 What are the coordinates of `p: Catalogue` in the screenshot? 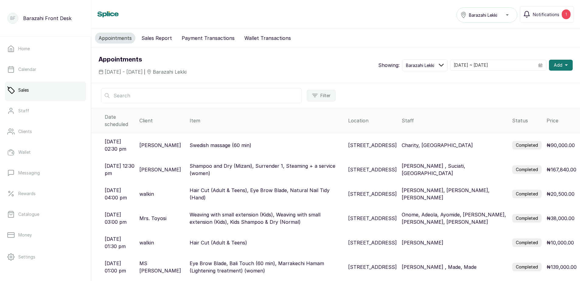 It's located at (29, 214).